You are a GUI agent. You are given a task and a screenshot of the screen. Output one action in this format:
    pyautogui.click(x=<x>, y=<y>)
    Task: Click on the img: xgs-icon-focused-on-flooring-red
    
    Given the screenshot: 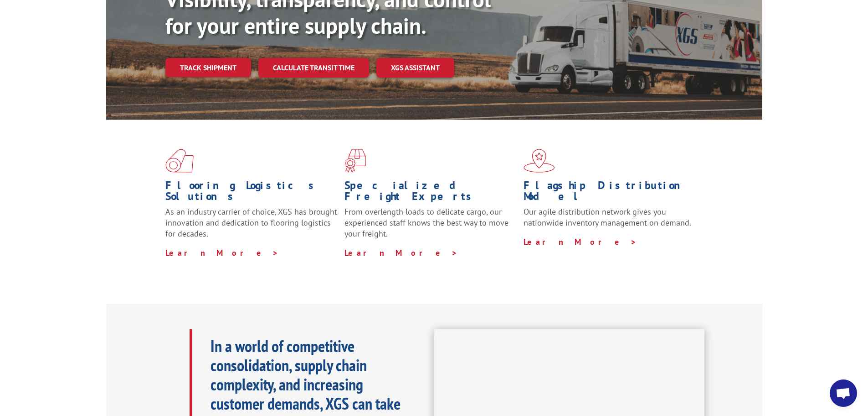 What is the action you would take?
    pyautogui.click(x=355, y=160)
    